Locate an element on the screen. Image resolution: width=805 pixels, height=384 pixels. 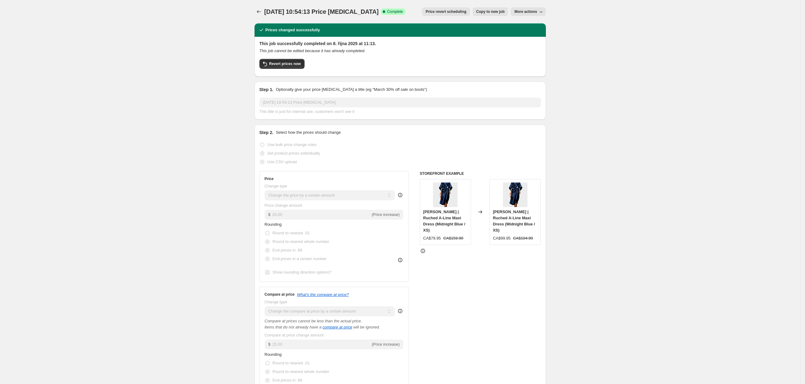
button: Revert prices now is located at coordinates (282, 64).